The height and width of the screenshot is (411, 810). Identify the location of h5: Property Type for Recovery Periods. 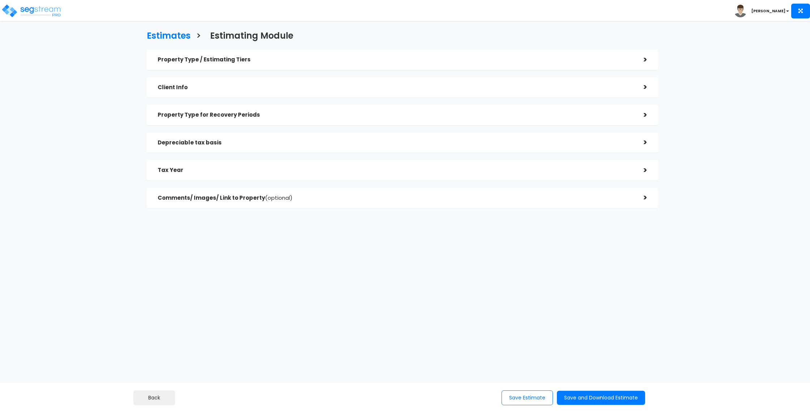
(395, 115).